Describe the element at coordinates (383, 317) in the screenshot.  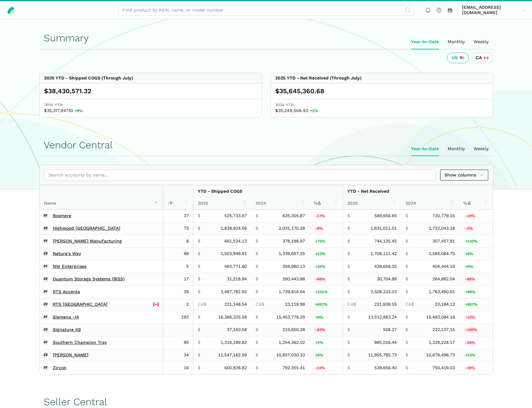
I see `span: 13,512,883.24` at that location.